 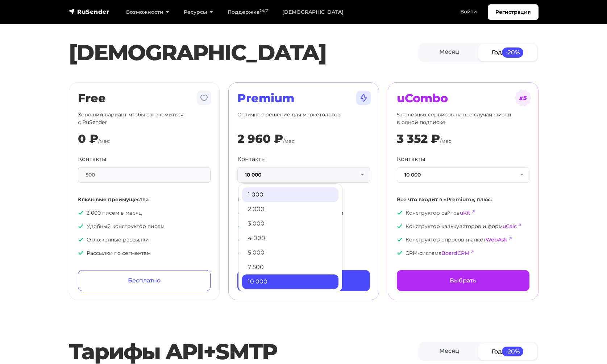 What do you see at coordinates (304, 240) in the screenshot?
I see `p: Помощь с импортом базы` at bounding box center [304, 240].